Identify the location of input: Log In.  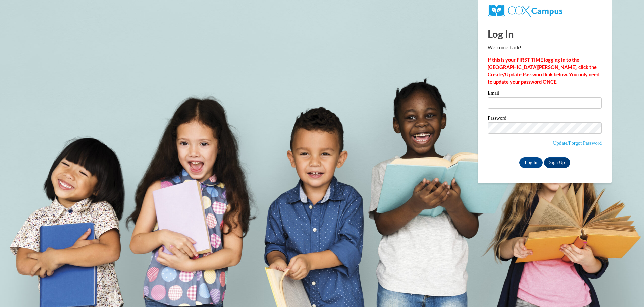
(531, 162).